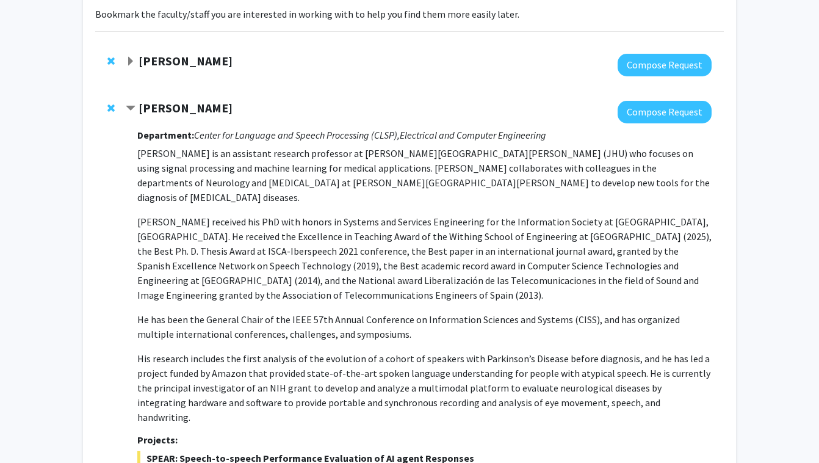 This screenshot has width=819, height=463. Describe the element at coordinates (111, 108) in the screenshot. I see `span: Remove Laureano Moro-Velazquez from bookmarks` at that location.